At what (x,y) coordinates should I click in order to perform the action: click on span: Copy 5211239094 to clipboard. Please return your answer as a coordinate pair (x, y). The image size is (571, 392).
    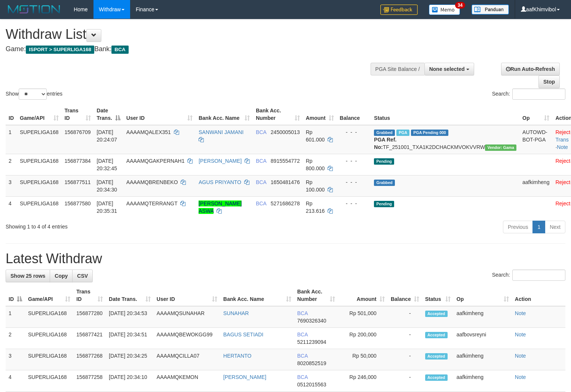
    Looking at the image, I should click on (312, 342).